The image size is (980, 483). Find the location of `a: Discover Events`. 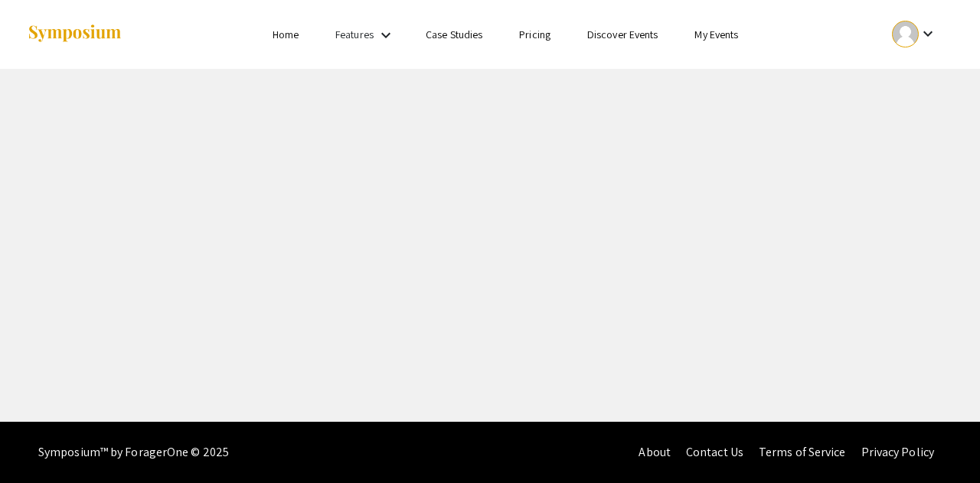

a: Discover Events is located at coordinates (622, 35).